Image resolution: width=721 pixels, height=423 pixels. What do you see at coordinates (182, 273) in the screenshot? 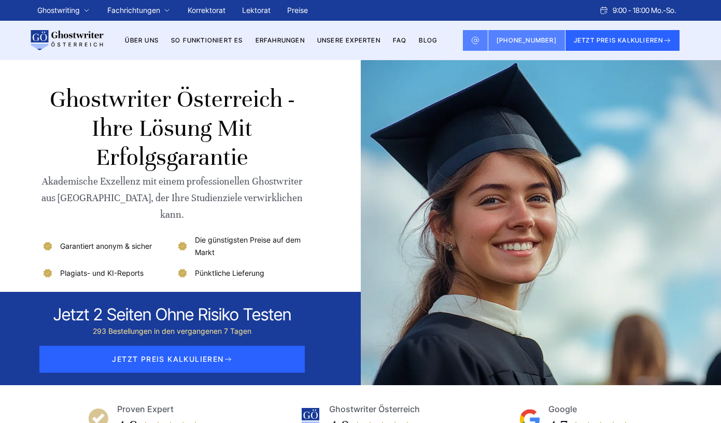
I see `img: Pünktliche Lieferung` at bounding box center [182, 273].